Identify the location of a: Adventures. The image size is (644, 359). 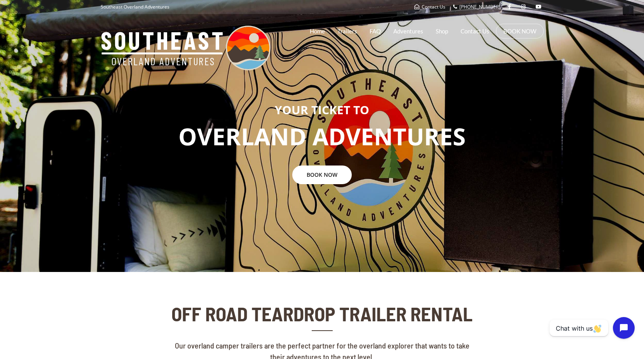
(408, 31).